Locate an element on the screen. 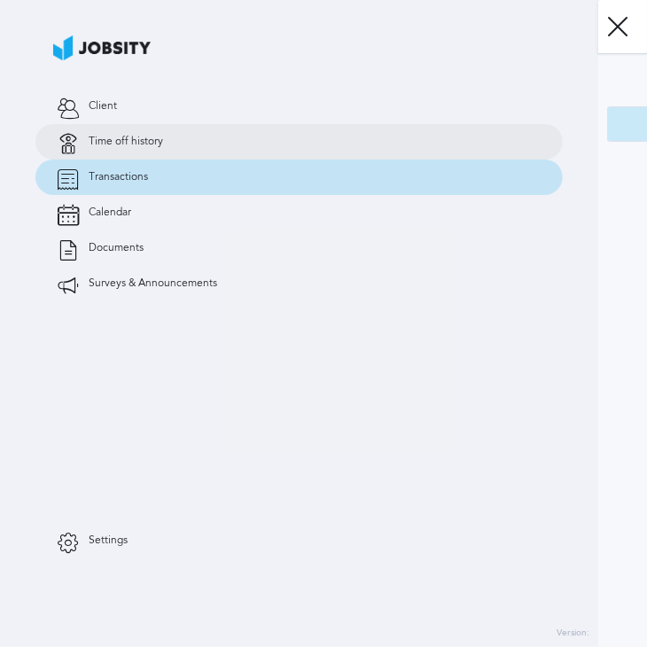  label: Version: is located at coordinates (573, 634).